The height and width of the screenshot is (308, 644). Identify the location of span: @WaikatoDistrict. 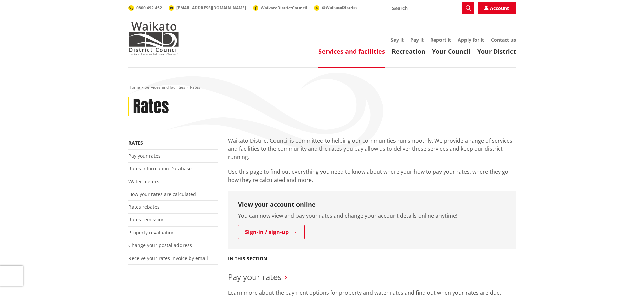
(339, 7).